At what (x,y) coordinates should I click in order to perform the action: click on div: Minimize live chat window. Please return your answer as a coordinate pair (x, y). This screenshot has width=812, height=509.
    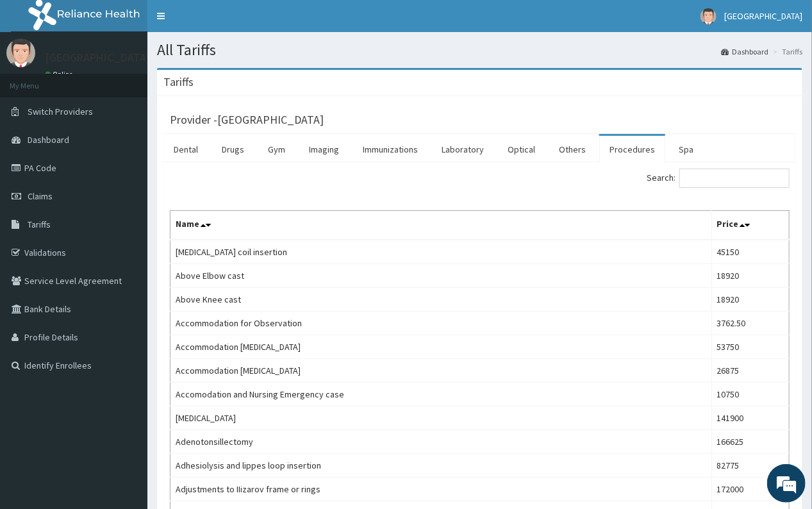
    Looking at the image, I should click on (226, 22).